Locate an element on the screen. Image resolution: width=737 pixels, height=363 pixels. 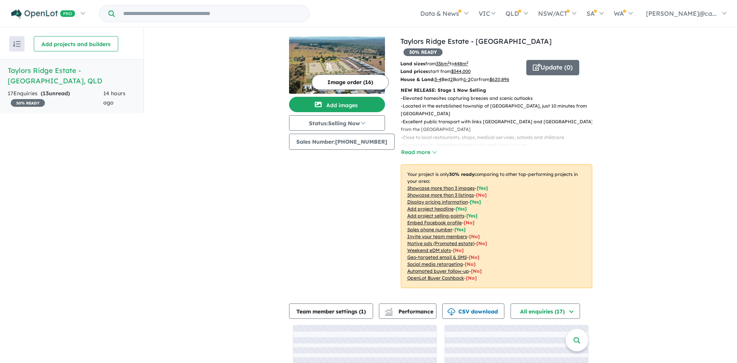
span: 1 is located at coordinates (362, 311).